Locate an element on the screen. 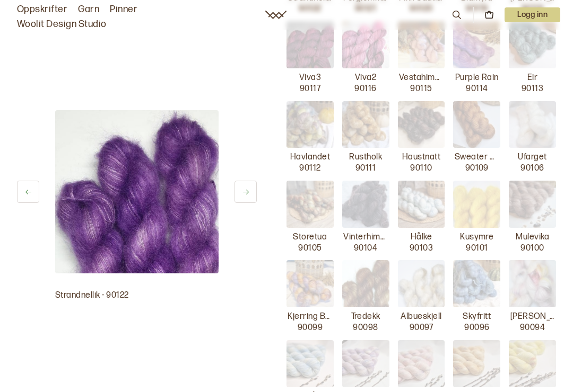 This screenshot has height=392, width=573. p: 90105 is located at coordinates (309, 249).